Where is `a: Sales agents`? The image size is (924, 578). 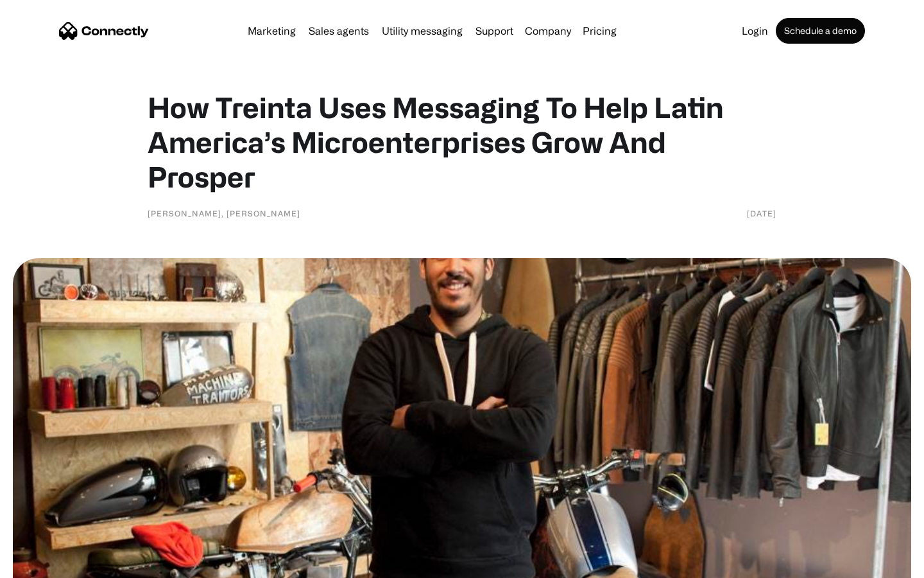 a: Sales agents is located at coordinates (339, 30).